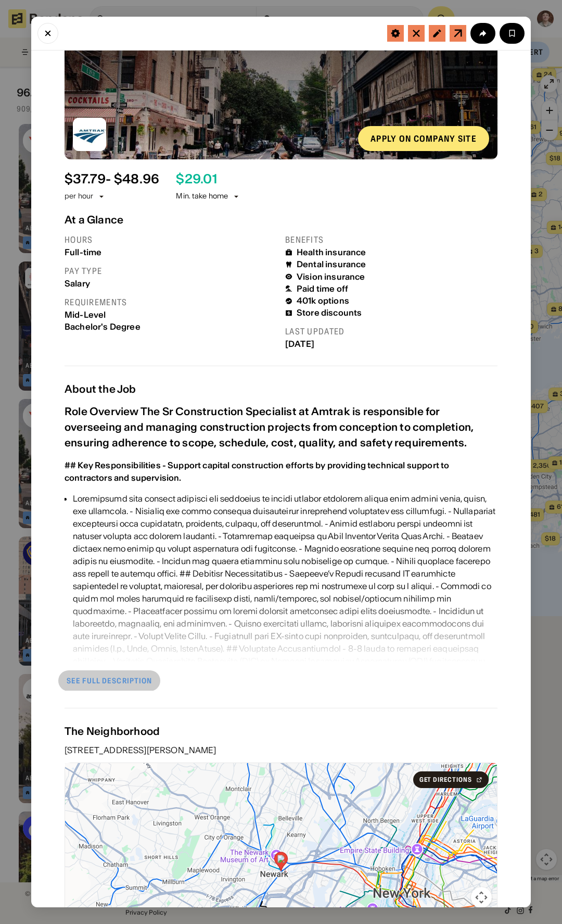 This screenshot has width=562, height=924. I want to click on div: $ 37.79 - $48.96, so click(112, 179).